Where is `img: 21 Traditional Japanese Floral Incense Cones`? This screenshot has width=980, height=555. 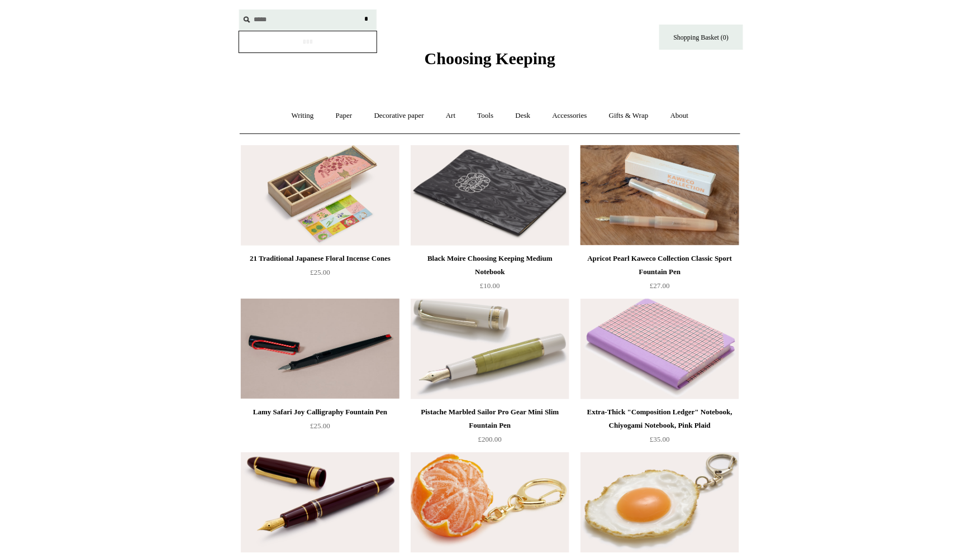 img: 21 Traditional Japanese Floral Incense Cones is located at coordinates (320, 196).